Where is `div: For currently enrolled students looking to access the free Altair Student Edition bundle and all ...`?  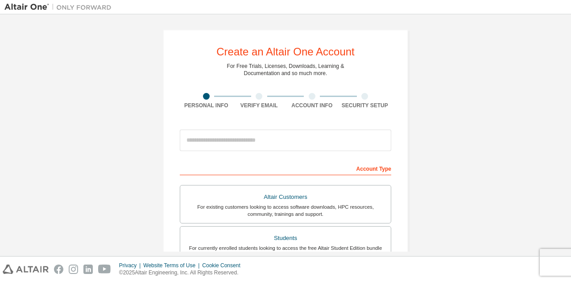
div: For currently enrolled students looking to access the free Altair Student Edition bundle and all ... is located at coordinates (286, 251).